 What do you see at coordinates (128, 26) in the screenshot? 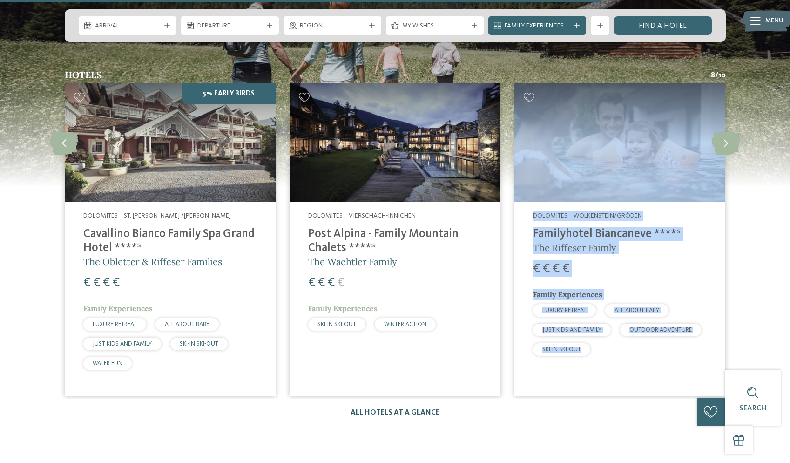
I see `span: Arrival` at bounding box center [128, 26].